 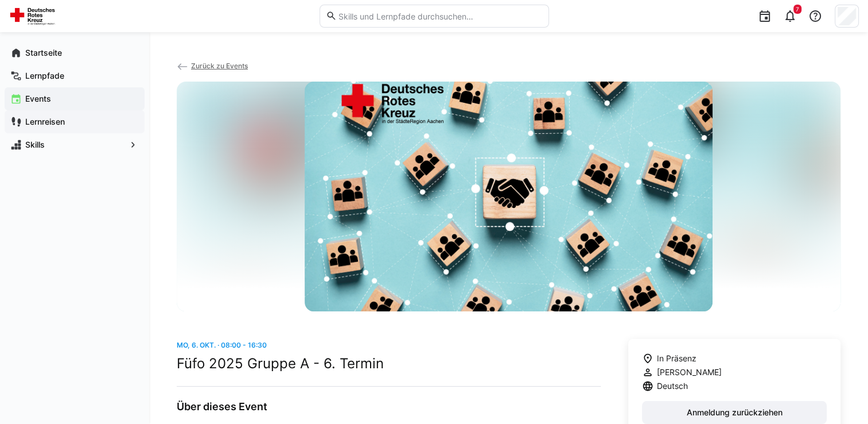 What do you see at coordinates (677, 358) in the screenshot?
I see `span: In Präsenz` at bounding box center [677, 358].